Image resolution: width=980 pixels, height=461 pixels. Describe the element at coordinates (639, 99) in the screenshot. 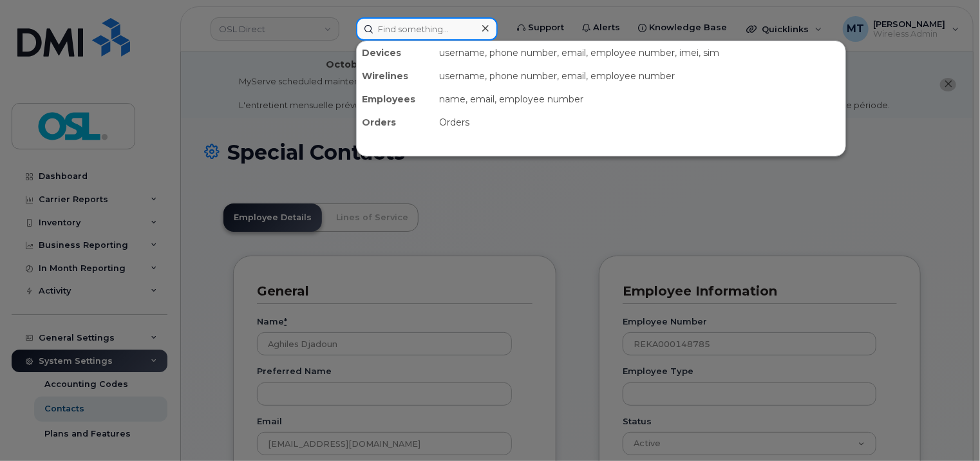

I see `div: name, email, employee number` at that location.